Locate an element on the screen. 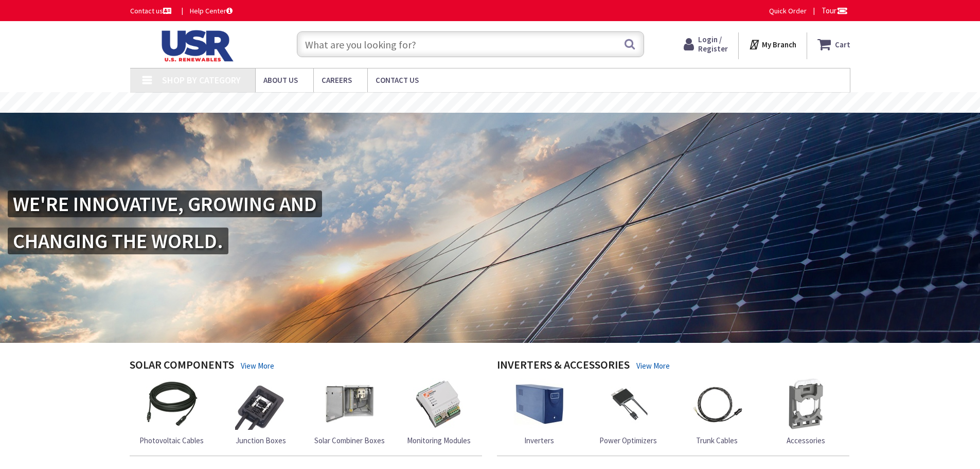 Image resolution: width=980 pixels, height=469 pixels. strong: My Branch is located at coordinates (778, 44).